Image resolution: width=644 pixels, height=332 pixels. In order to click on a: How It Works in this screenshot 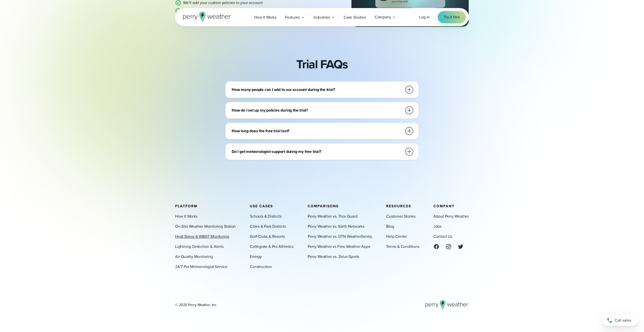, I will do `click(186, 216)`.